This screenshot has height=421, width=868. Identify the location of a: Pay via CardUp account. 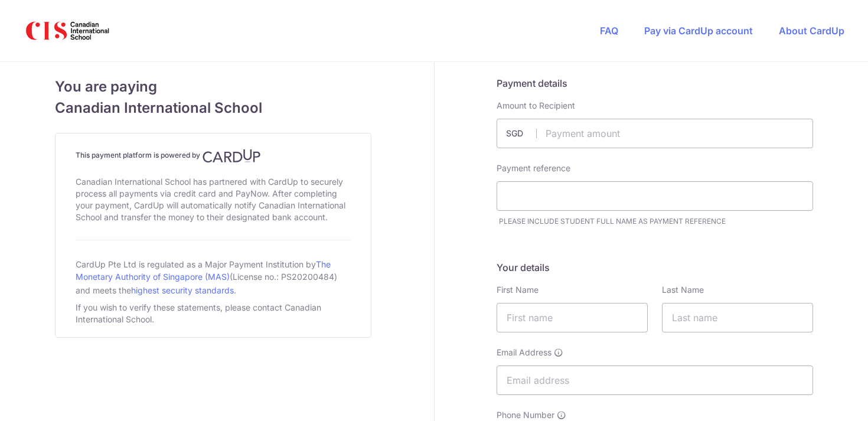
(699, 31).